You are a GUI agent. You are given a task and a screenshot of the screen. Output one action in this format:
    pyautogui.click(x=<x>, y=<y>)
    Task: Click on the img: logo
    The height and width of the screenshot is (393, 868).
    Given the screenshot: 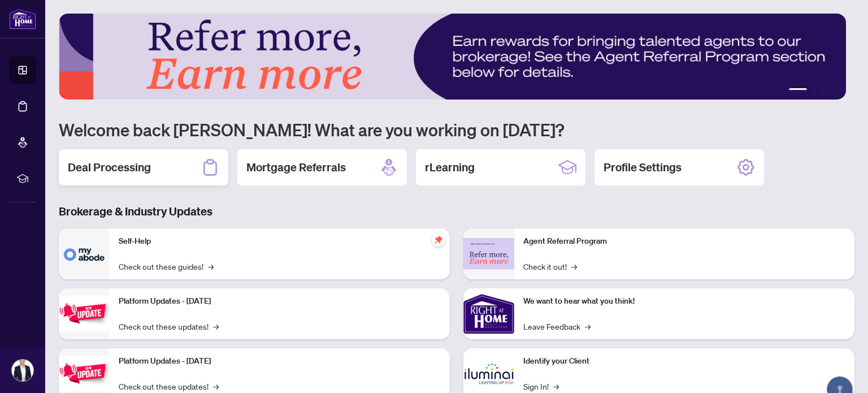 What is the action you would take?
    pyautogui.click(x=23, y=19)
    